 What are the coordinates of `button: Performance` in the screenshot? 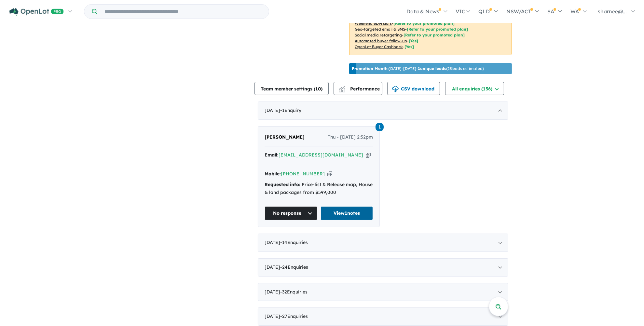 It's located at (358, 89).